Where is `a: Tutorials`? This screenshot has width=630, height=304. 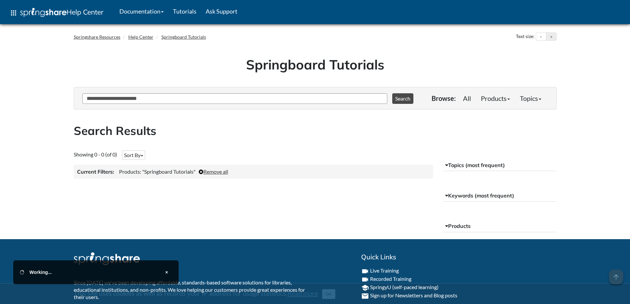
a: Tutorials is located at coordinates (185, 11).